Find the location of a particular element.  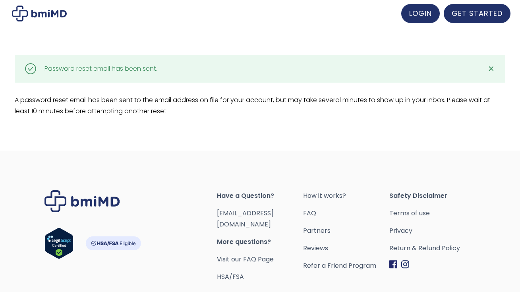

a: Visit our FAQ Page is located at coordinates (245, 259).